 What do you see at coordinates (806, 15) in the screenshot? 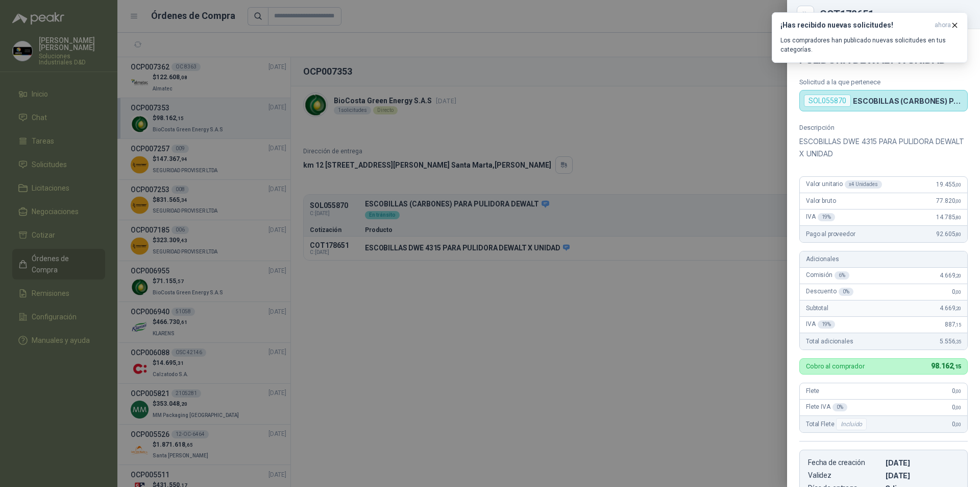
I see `button: Close` at bounding box center [806, 15].